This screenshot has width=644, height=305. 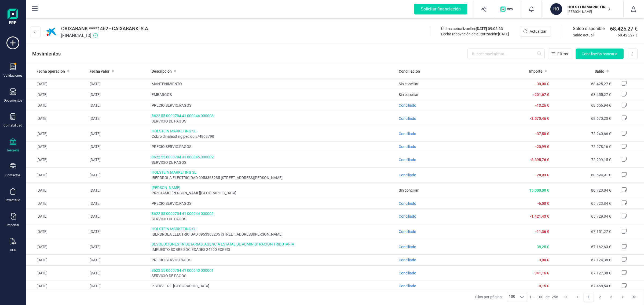 What do you see at coordinates (409, 94) in the screenshot?
I see `span: Sin conciliar` at bounding box center [409, 94].